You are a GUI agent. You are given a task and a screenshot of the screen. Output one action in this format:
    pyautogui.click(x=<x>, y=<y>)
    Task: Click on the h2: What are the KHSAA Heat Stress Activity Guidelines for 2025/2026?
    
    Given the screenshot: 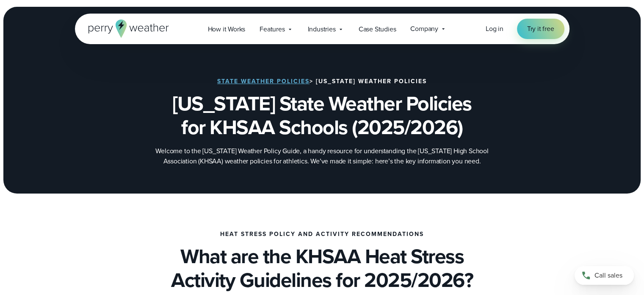 What is the action you would take?
    pyautogui.click(x=322, y=267)
    